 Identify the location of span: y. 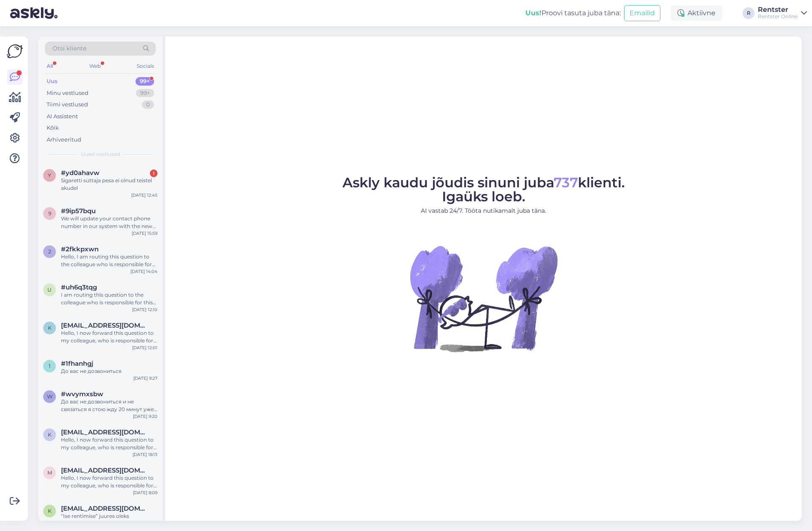
(50, 175).